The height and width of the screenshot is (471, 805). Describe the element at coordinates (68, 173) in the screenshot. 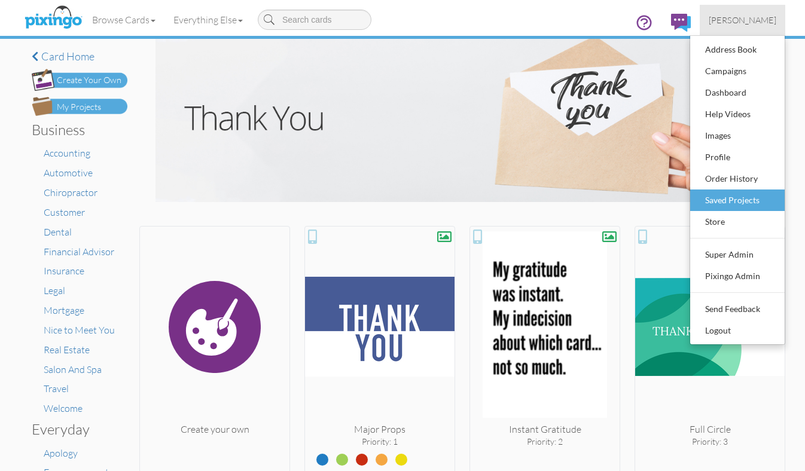

I see `span: Automotive` at that location.